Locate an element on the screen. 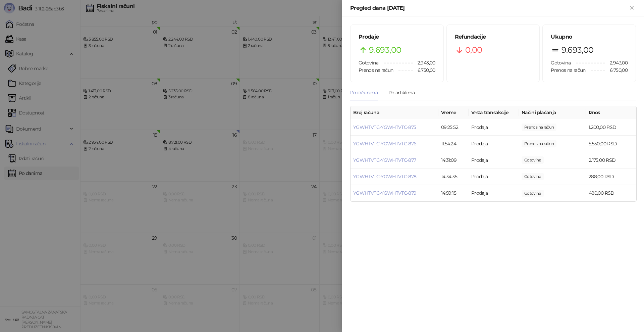  th: Iznos is located at coordinates (611, 113).